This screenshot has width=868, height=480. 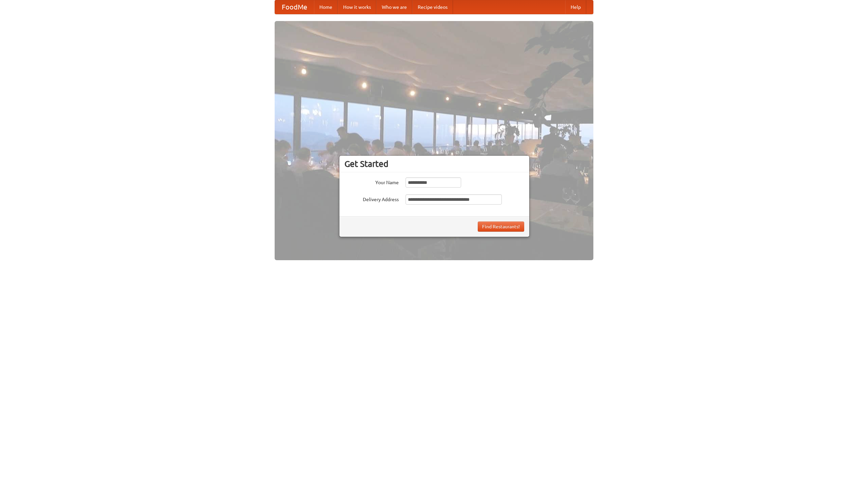 I want to click on button: Find Restaurants!, so click(x=501, y=226).